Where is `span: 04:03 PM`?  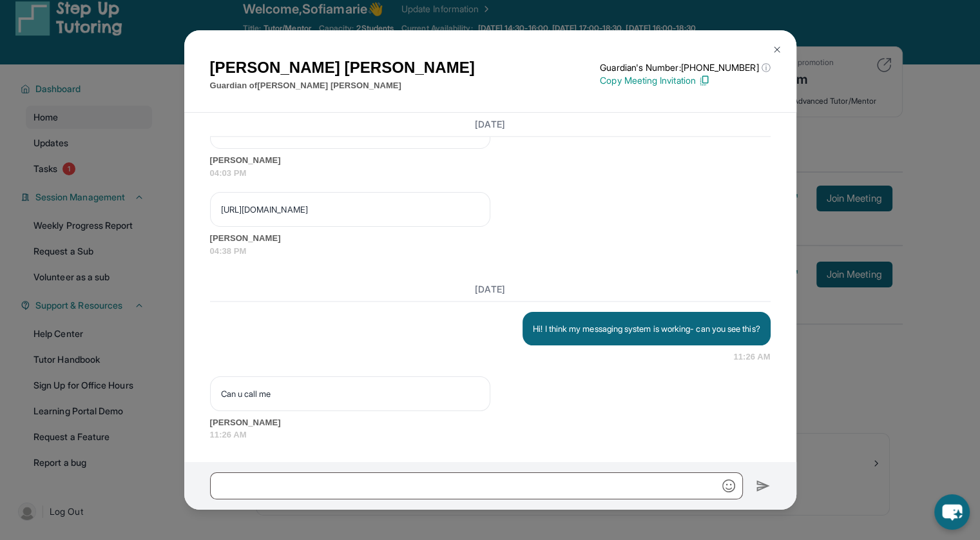
span: 04:03 PM is located at coordinates (490, 174).